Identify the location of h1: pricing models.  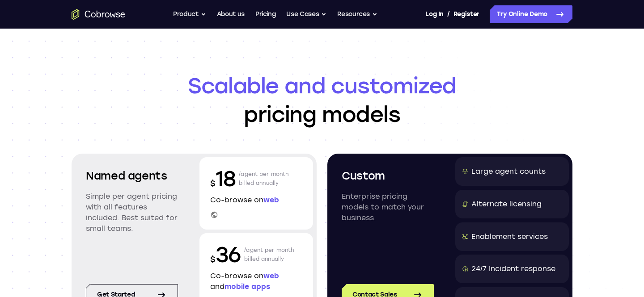
(322, 100).